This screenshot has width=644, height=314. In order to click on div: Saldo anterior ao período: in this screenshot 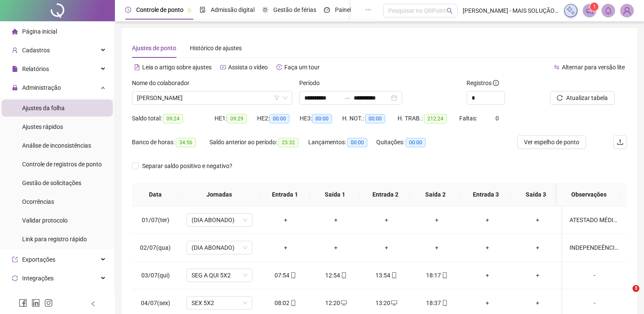, I will do `click(259, 142)`.